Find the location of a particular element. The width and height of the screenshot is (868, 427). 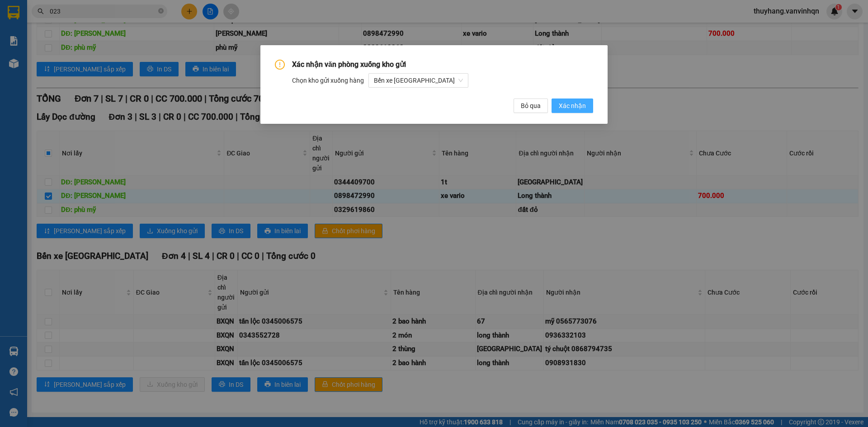

span: Xác nhận văn phòng xuống kho gửi is located at coordinates (349, 64).